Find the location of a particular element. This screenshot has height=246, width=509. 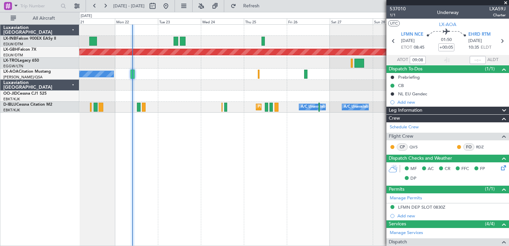

div: CB is located at coordinates (401, 85).